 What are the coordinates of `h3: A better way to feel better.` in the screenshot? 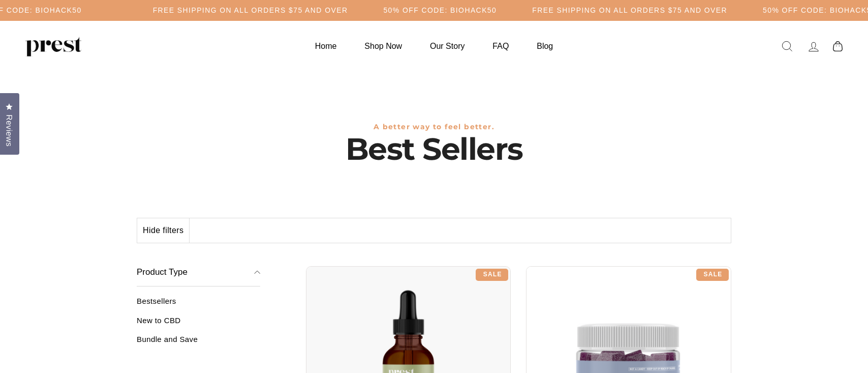 It's located at (434, 127).